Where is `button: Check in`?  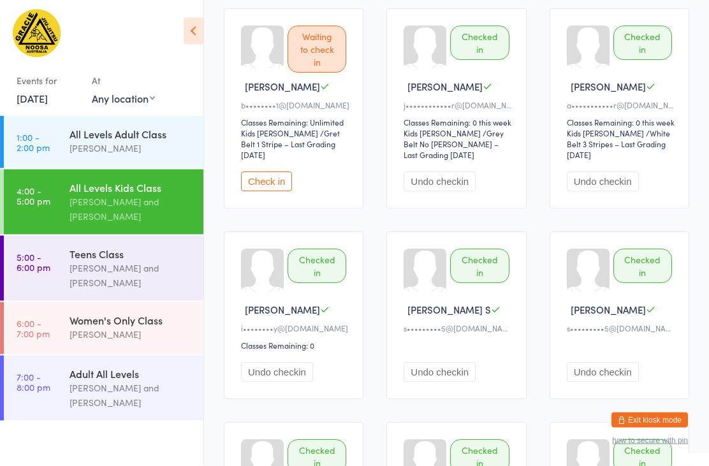
button: Check in is located at coordinates (267, 182).